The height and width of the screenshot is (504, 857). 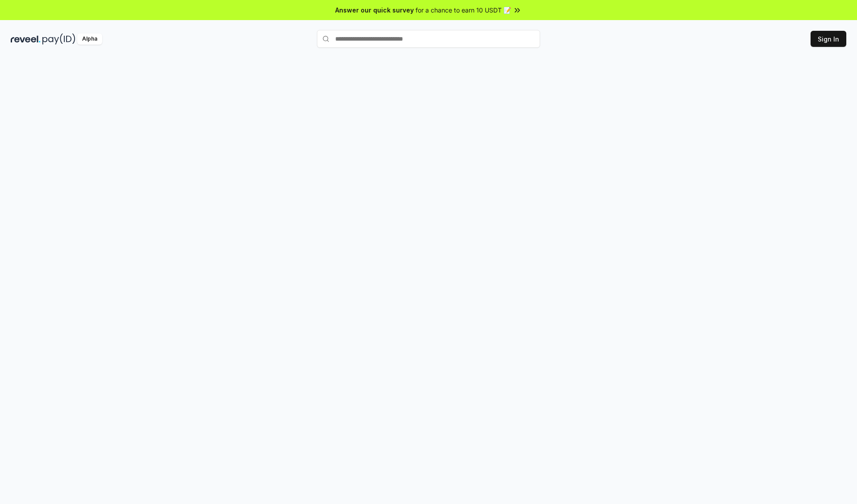 I want to click on span: for a chance to earn 10 USDT 📝, so click(x=463, y=10).